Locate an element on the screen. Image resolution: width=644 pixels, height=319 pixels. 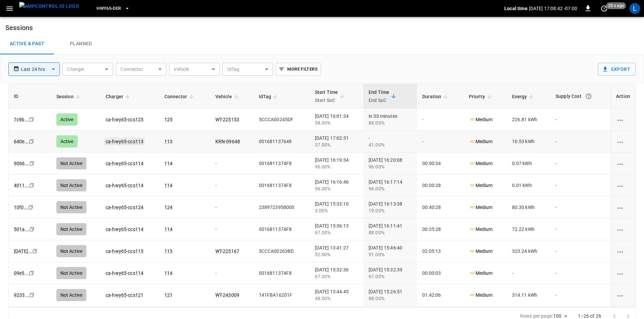
button: HWY65-DER is located at coordinates (113, 8).